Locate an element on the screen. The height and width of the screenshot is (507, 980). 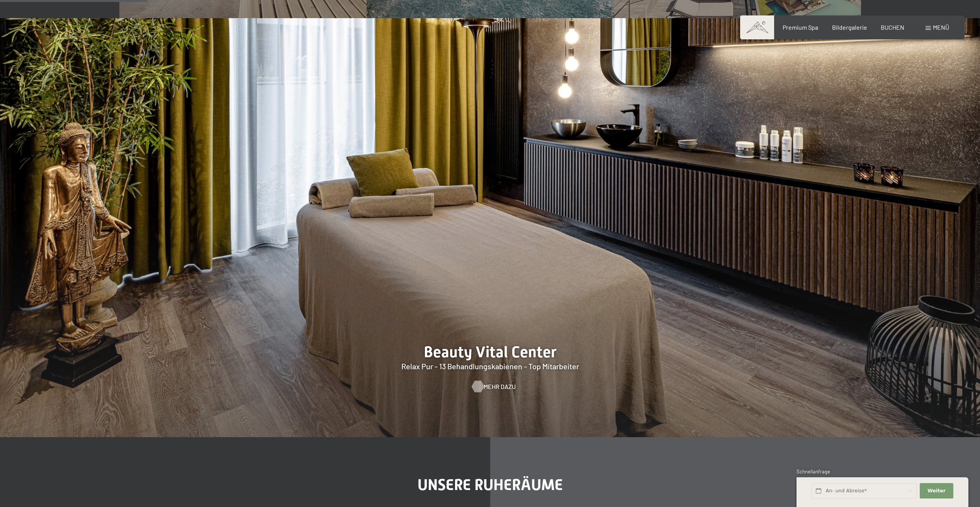
span: Schnellanfrage is located at coordinates (813, 471).